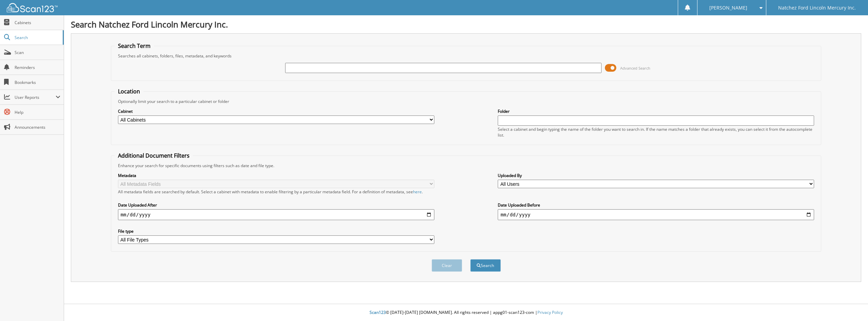 This screenshot has width=868, height=321. Describe the element at coordinates (466, 24) in the screenshot. I see `h1: Search Natchez Ford Lincoln Mercury Inc.` at that location.